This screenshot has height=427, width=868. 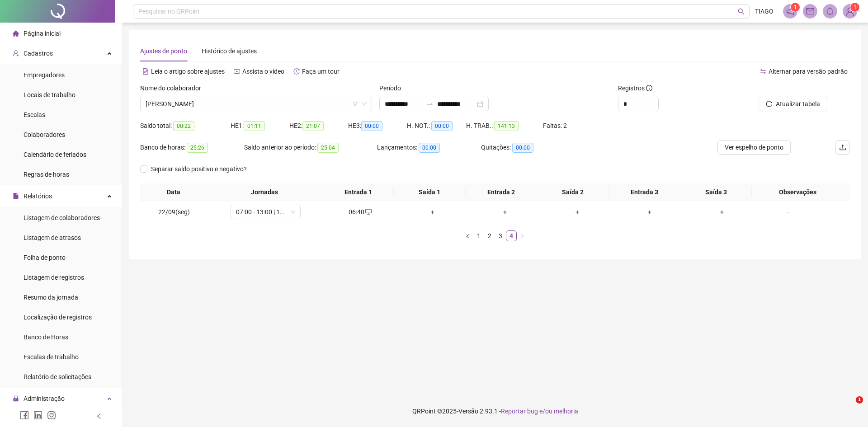 I want to click on span: down, so click(x=293, y=212).